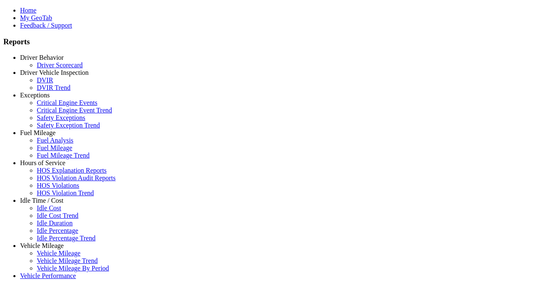 This screenshot has height=301, width=535. Describe the element at coordinates (35, 95) in the screenshot. I see `a: Exceptions` at that location.